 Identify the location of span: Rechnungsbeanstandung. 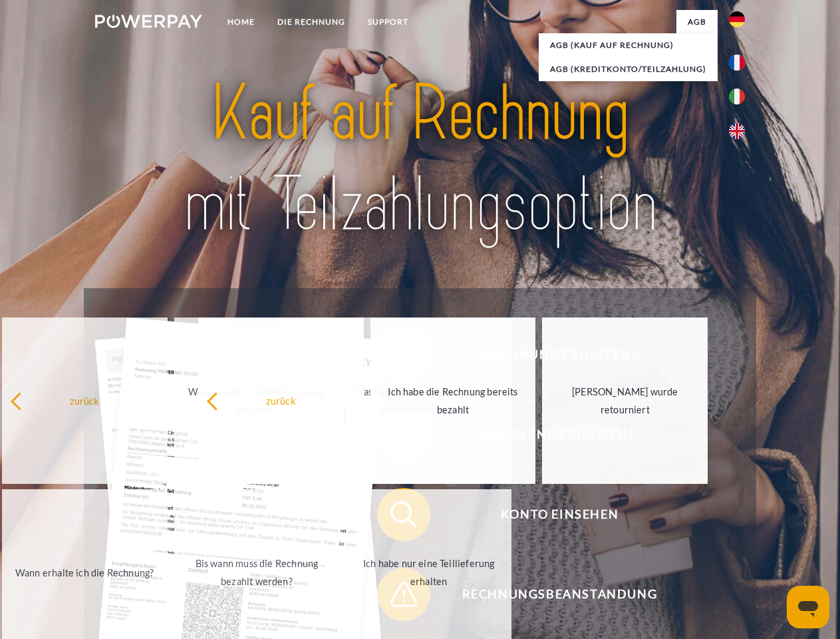
(559, 594).